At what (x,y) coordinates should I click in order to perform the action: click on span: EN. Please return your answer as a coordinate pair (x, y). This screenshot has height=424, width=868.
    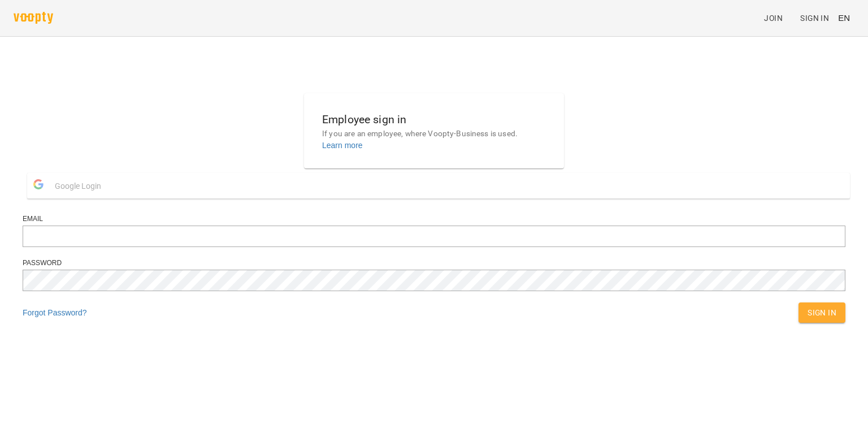
    Looking at the image, I should click on (843, 17).